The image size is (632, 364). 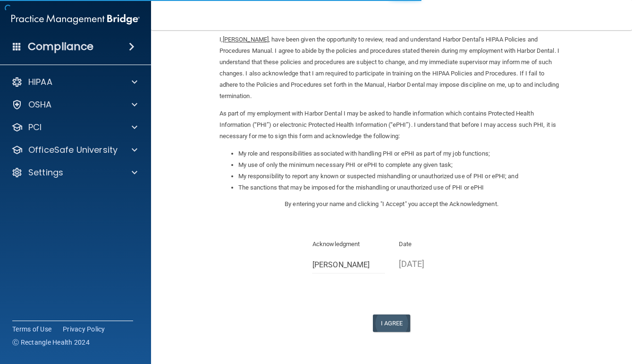 I want to click on a: OSHA, so click(x=74, y=105).